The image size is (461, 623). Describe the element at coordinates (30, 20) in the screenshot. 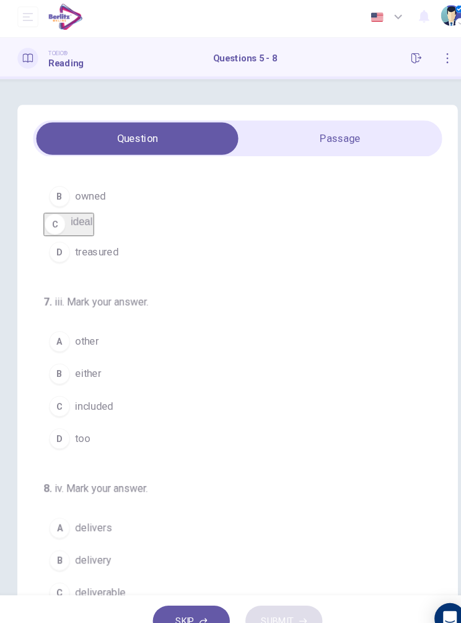

I see `button: open mobile menu` at that location.